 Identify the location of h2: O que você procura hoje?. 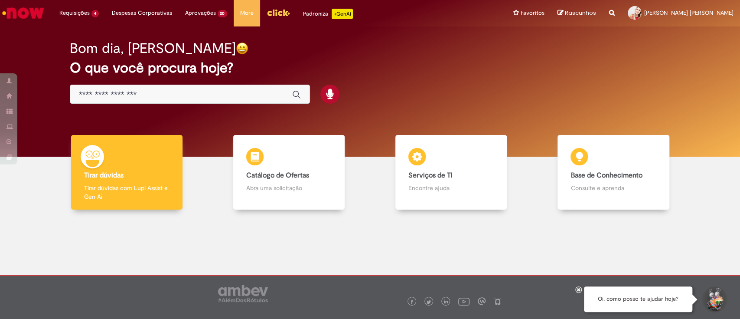
(370, 68).